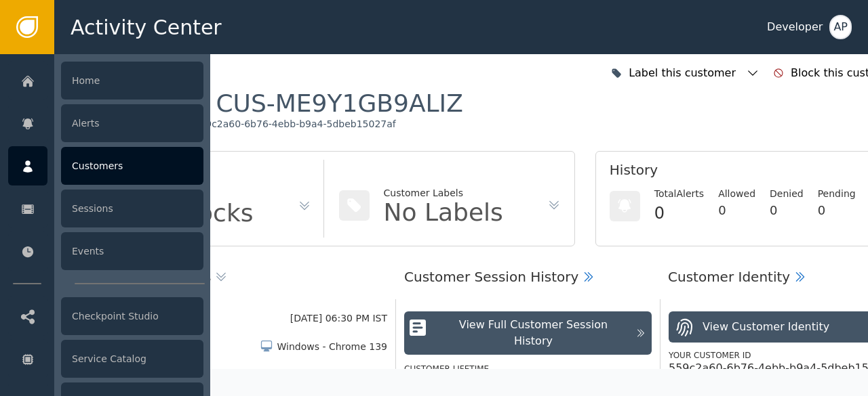 The height and width of the screenshot is (396, 868). Describe the element at coordinates (106, 123) in the screenshot. I see `a: Alerts` at that location.